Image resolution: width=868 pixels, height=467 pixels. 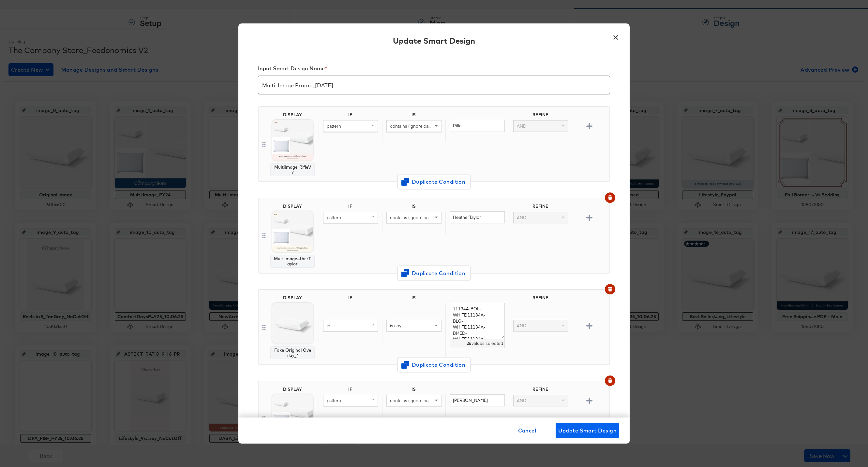 What do you see at coordinates (434, 41) in the screenshot?
I see `div: Update Smart Design` at bounding box center [434, 41].